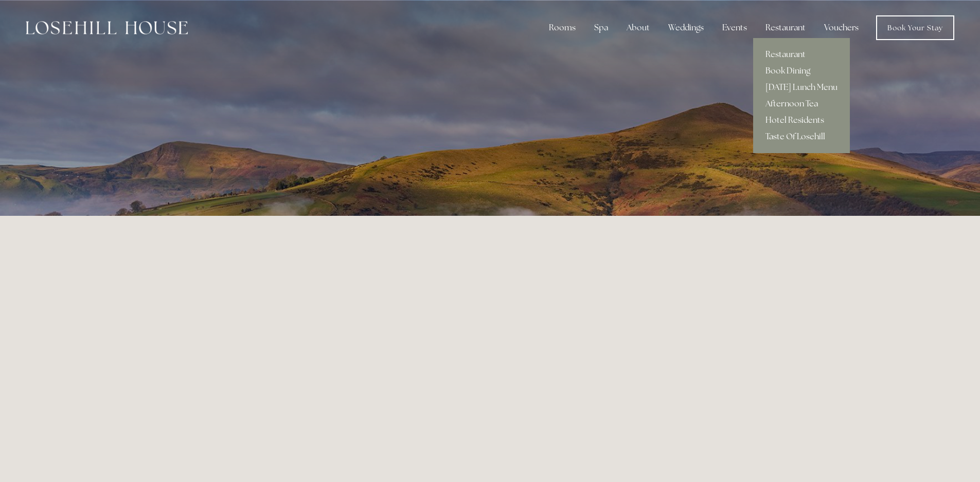 The width and height of the screenshot is (980, 482). Describe the element at coordinates (786, 28) in the screenshot. I see `div: Restaurant` at that location.